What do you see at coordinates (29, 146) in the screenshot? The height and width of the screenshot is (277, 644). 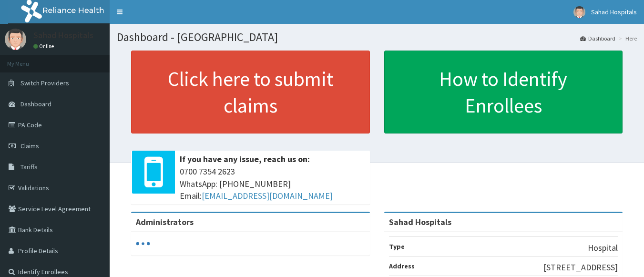 I see `span: Claims` at bounding box center [29, 146].